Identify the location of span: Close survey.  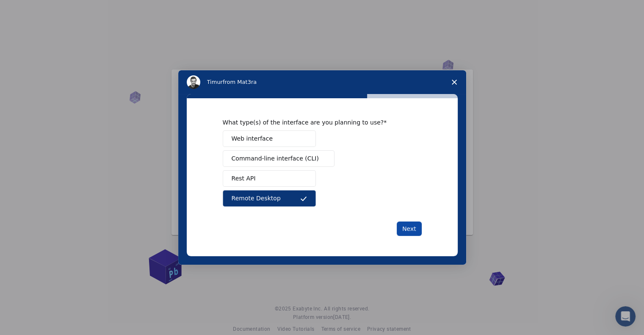
(454, 82).